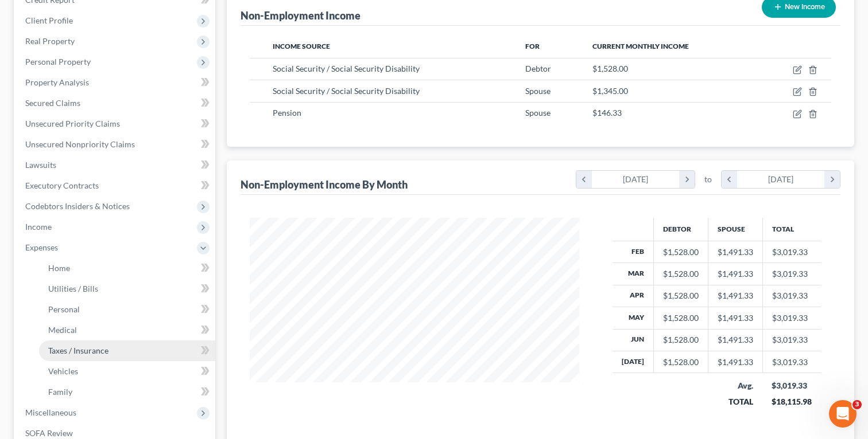  I want to click on a: Executory Contracts, so click(115, 186).